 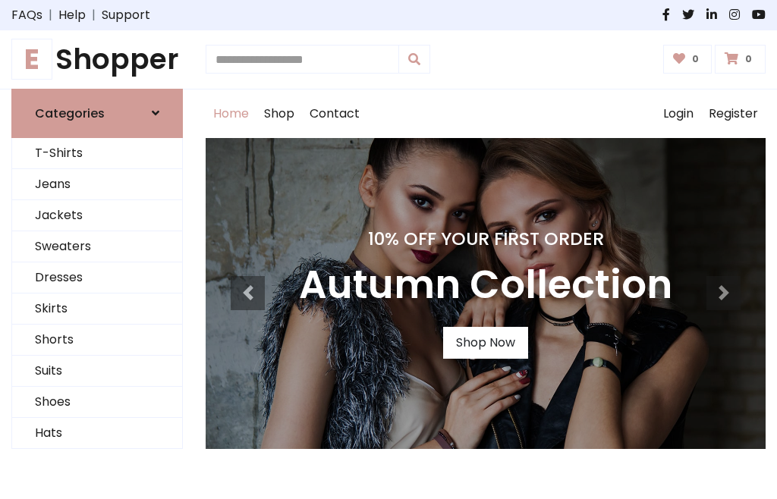 I want to click on a: T-Shirts, so click(x=97, y=153).